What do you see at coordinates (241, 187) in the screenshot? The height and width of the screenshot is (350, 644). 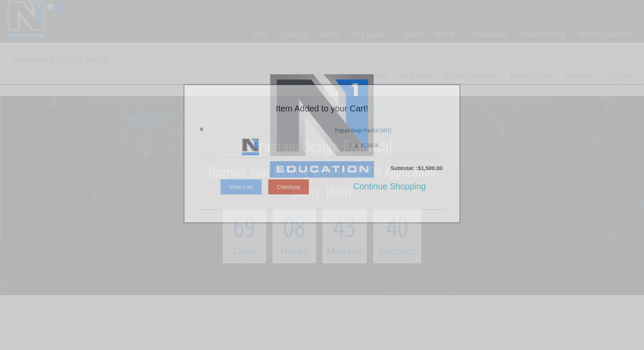 I see `a: View Cart` at bounding box center [241, 187].